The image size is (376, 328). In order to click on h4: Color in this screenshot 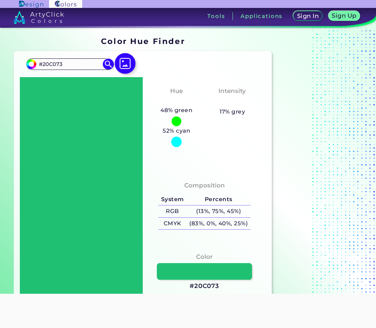, I will do `click(204, 257)`.